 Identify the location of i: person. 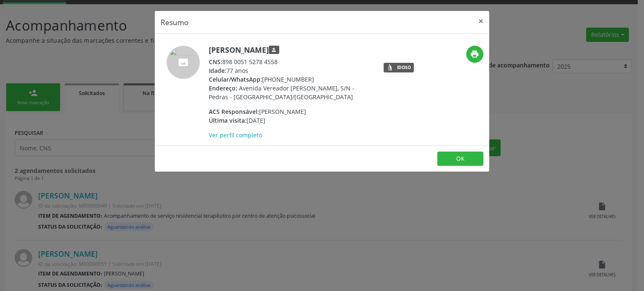
(274, 50).